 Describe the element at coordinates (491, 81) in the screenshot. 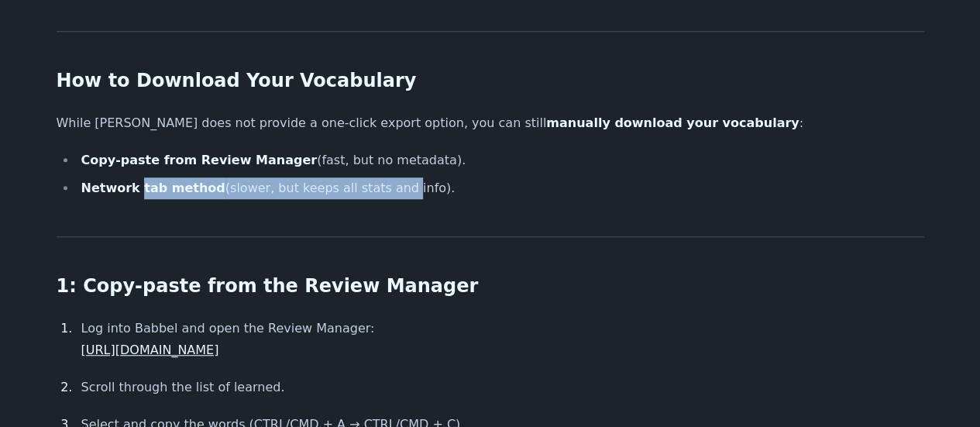

I see `h2: How to Download Your Vocabulary` at that location.